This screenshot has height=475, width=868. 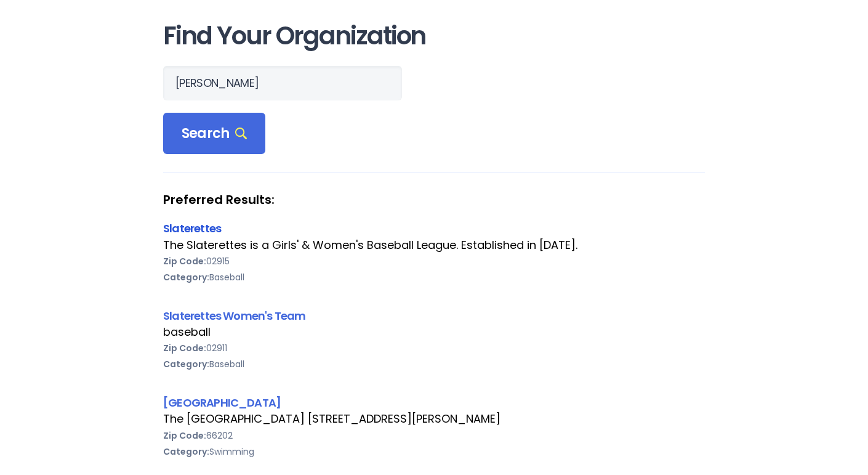 I want to click on strong: Preferred Results:, so click(x=434, y=199).